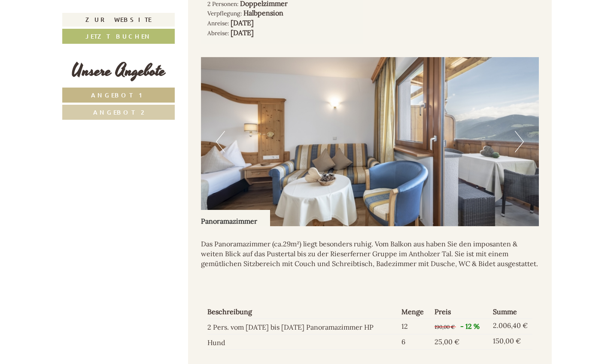 The width and height of the screenshot is (614, 364). Describe the element at coordinates (220, 142) in the screenshot. I see `button: Previous` at that location.